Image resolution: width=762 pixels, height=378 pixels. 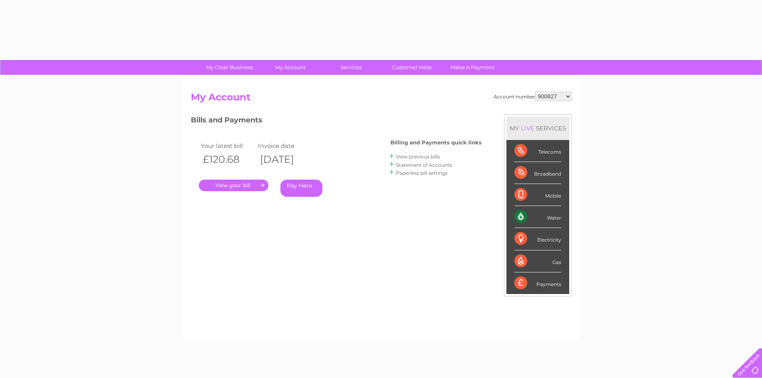 What do you see at coordinates (301, 188) in the screenshot?
I see `a: Pay Here` at bounding box center [301, 188].